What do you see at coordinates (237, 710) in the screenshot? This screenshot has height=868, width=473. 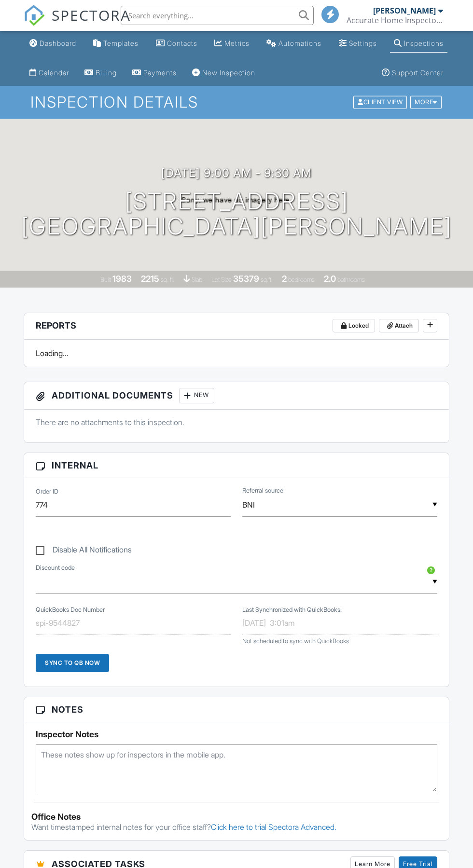 I see `h3: Notes` at bounding box center [237, 710].